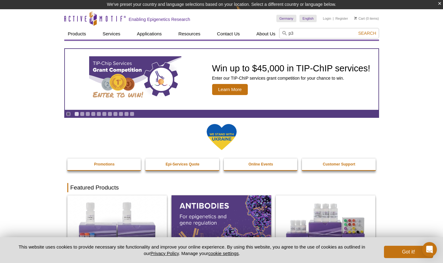 This screenshot has height=263, width=443. Describe the element at coordinates (291, 78) in the screenshot. I see `p: Enter our TIP-ChIP services grant competition for your chance to win.` at that location.